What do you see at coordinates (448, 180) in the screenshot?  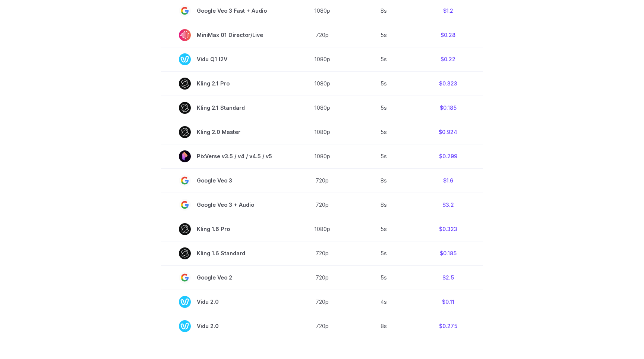 I see `td: $1.6` at bounding box center [448, 180].